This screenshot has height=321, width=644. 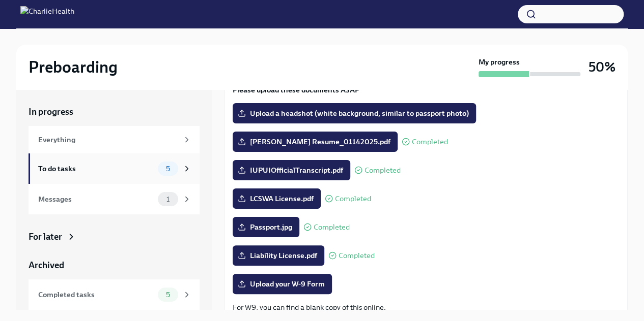 What do you see at coordinates (114, 169) in the screenshot?
I see `a: To do tasks5` at bounding box center [114, 169].